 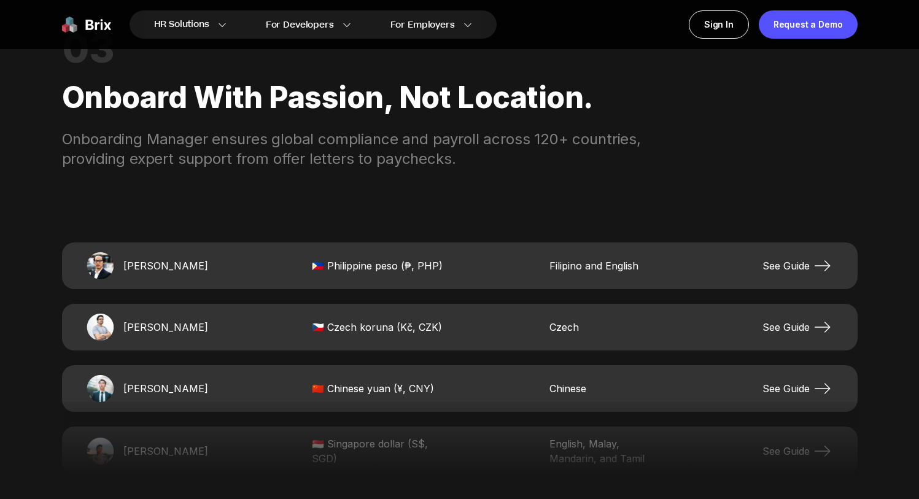 I want to click on div: Sign In, so click(x=718, y=25).